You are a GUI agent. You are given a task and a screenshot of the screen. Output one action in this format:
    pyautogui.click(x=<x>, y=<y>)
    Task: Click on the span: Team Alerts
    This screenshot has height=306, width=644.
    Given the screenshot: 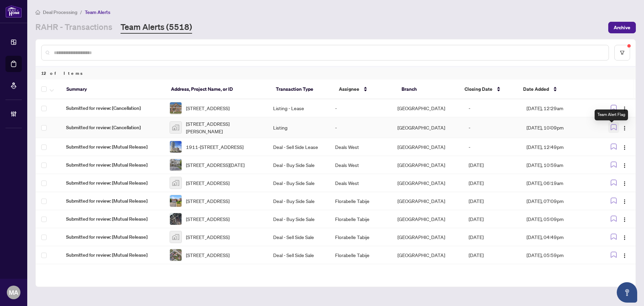 What is the action you would take?
    pyautogui.click(x=97, y=12)
    